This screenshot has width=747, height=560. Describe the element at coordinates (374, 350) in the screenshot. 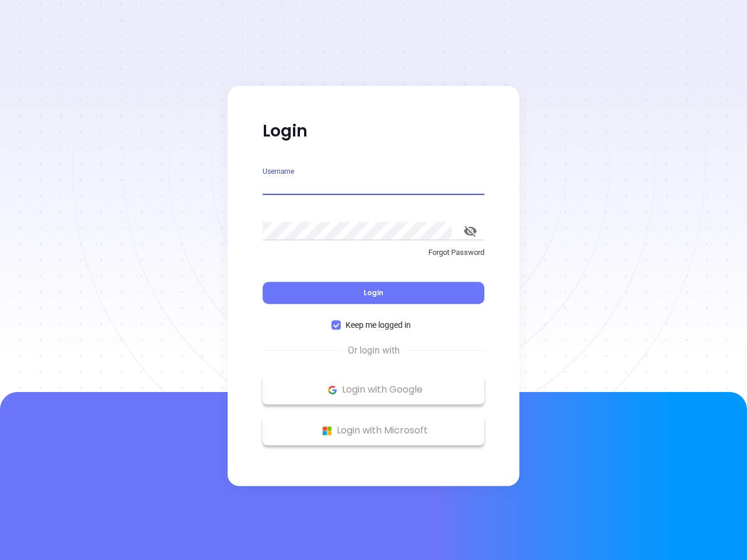

I see `span: Or login with` at that location.